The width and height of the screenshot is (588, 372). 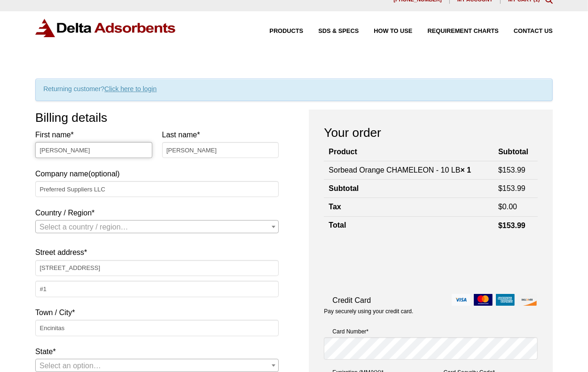 I want to click on div: Returning customer?, so click(x=294, y=90).